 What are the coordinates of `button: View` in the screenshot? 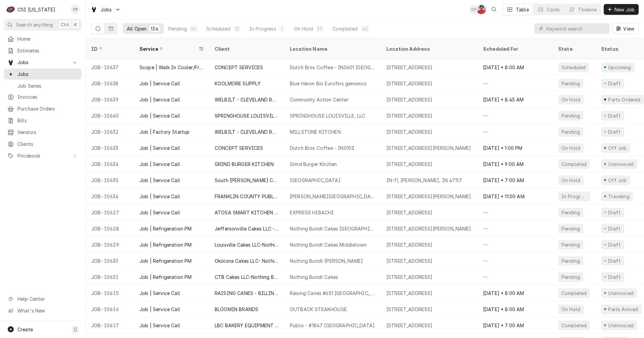 It's located at (625, 28).